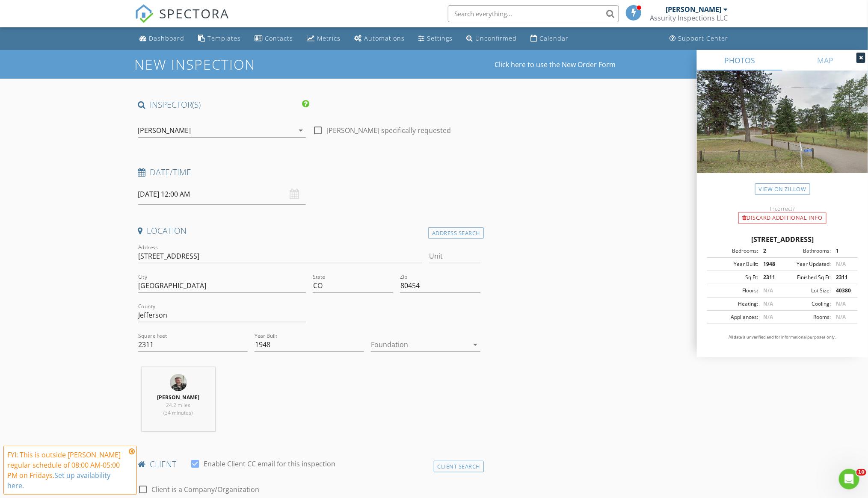 The image size is (868, 498). Describe the element at coordinates (496, 38) in the screenshot. I see `div: Unconfirmed` at that location.